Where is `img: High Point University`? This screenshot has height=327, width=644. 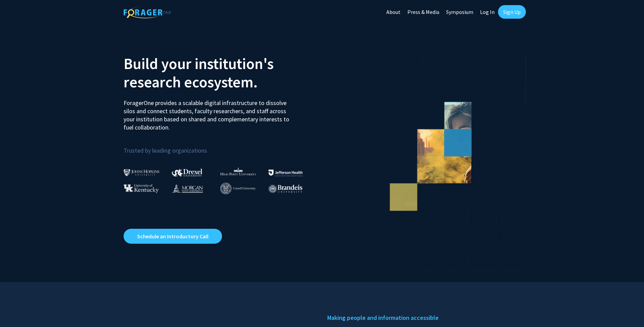 img: High Point University is located at coordinates (238, 172).